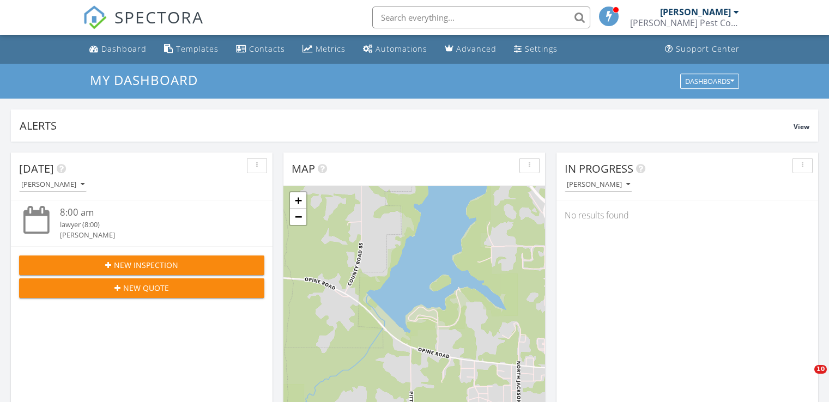  I want to click on div: lawyer (8:00), so click(152, 225).